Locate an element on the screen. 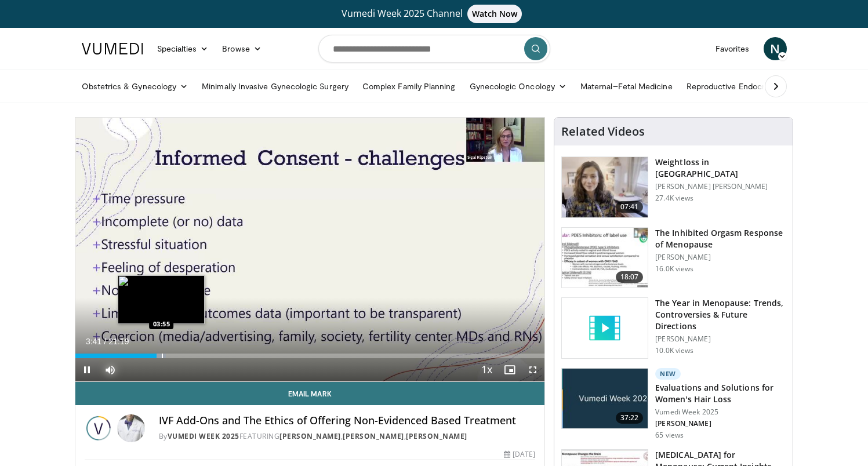 The width and height of the screenshot is (868, 466). a: Browse is located at coordinates (242, 49).